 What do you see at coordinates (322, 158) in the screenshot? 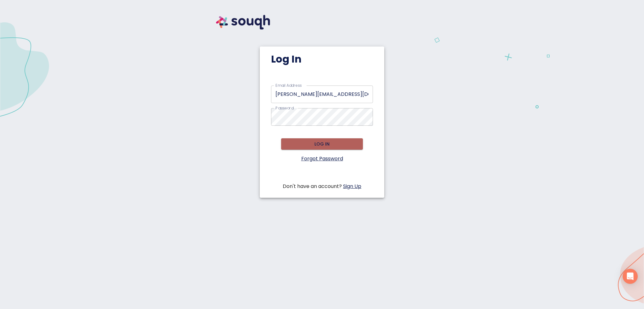
I see `a: Forgot Password` at bounding box center [322, 158].